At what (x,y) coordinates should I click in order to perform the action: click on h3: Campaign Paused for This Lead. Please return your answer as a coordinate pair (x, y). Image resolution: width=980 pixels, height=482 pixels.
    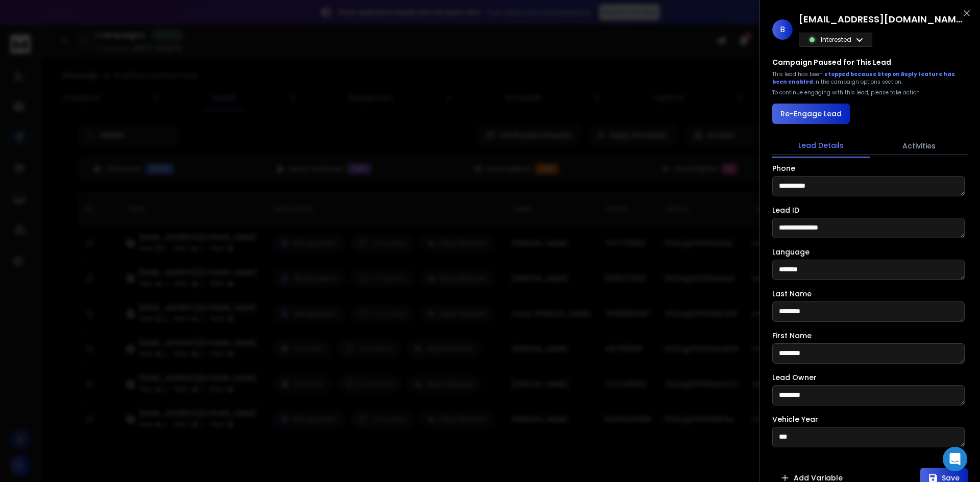
    Looking at the image, I should click on (831, 62).